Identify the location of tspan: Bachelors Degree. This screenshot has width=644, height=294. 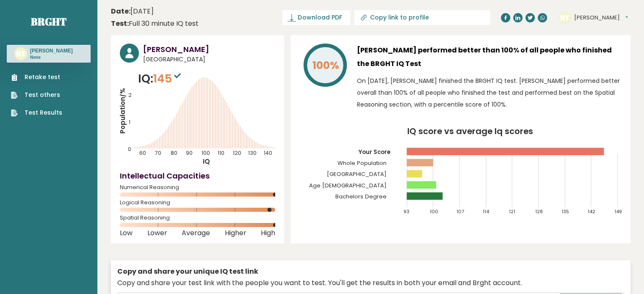
(361, 196).